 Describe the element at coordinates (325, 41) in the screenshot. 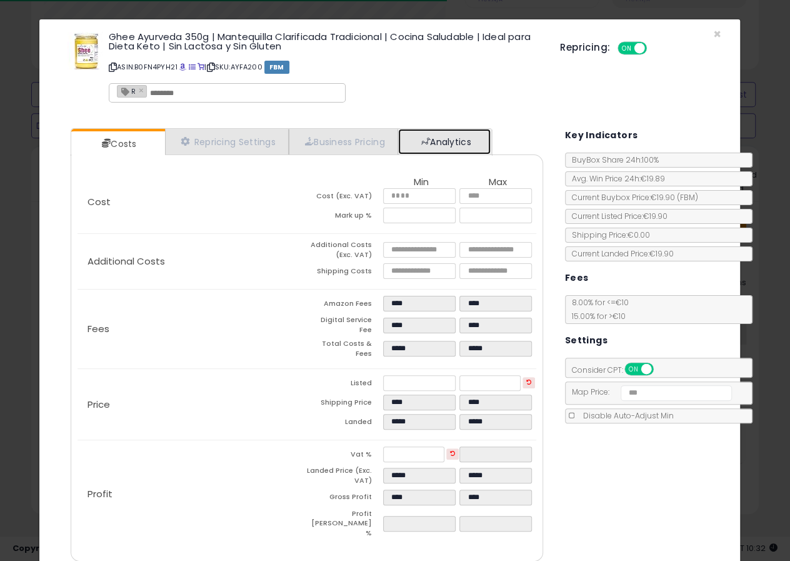

I see `h3: Ghee Ayurveda 350g | Mantequilla Clarificada Tradicional | Cocina Saludable | Ideal para Dieta Ke...` at that location.